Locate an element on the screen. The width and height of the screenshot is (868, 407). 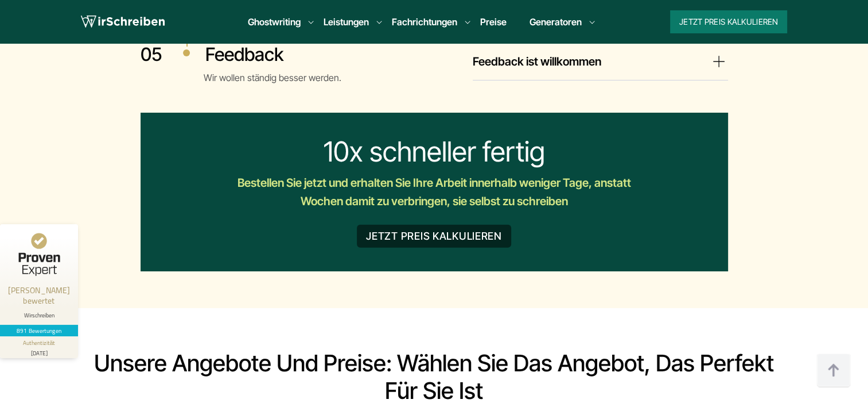
img: button top is located at coordinates (834, 370).